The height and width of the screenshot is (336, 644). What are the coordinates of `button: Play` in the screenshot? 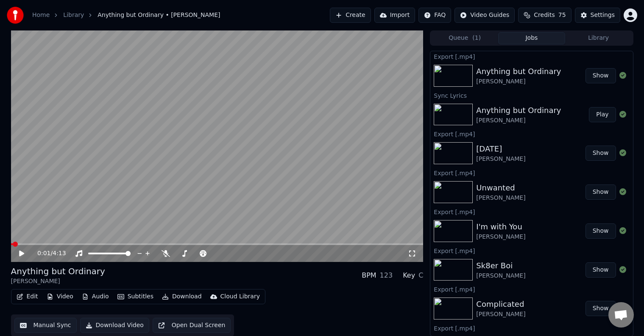 It's located at (602, 115).